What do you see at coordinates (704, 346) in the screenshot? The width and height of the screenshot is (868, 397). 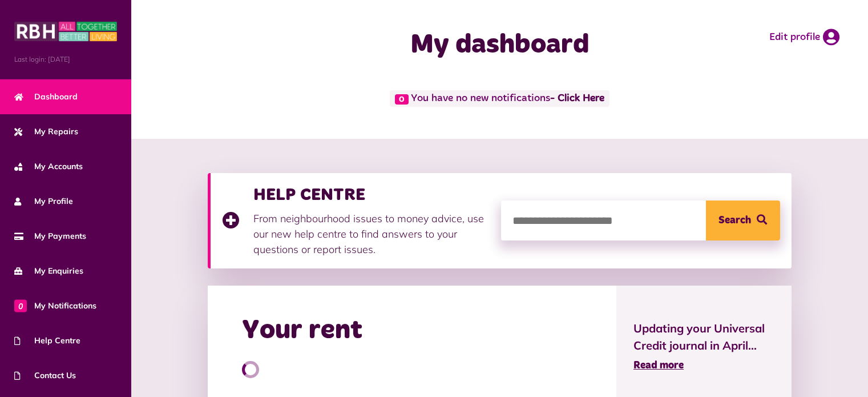 I see `a: Updating your Universal Credit journal in April... Read more` at bounding box center [704, 346].